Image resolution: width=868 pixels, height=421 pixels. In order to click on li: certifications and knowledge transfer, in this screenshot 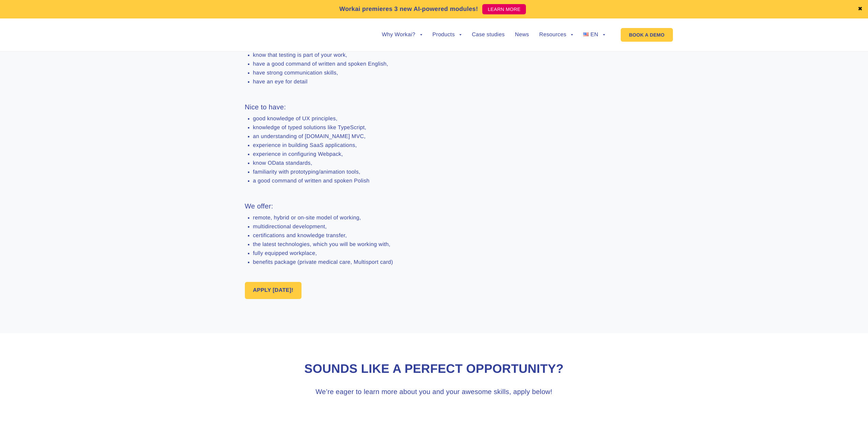, I will do `click(366, 236)`.